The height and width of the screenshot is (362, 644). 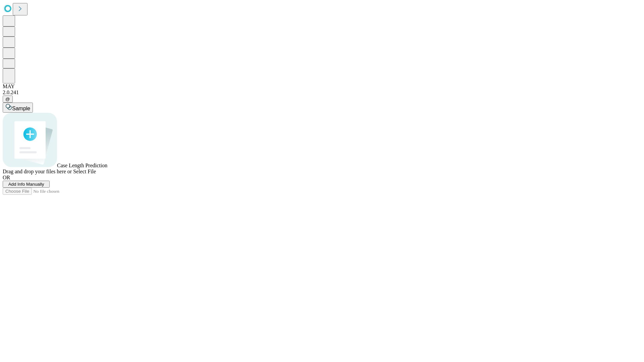 What do you see at coordinates (18, 107) in the screenshot?
I see `button: Sample` at bounding box center [18, 107].